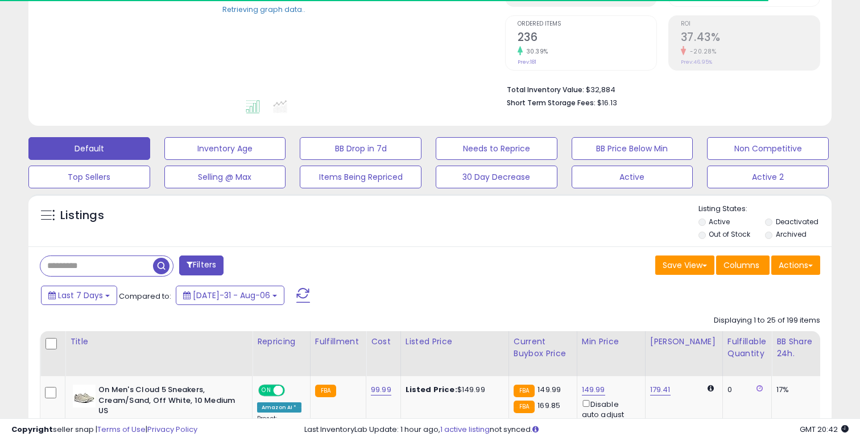 This screenshot has height=441, width=860. I want to click on button: Active 2, so click(767, 177).